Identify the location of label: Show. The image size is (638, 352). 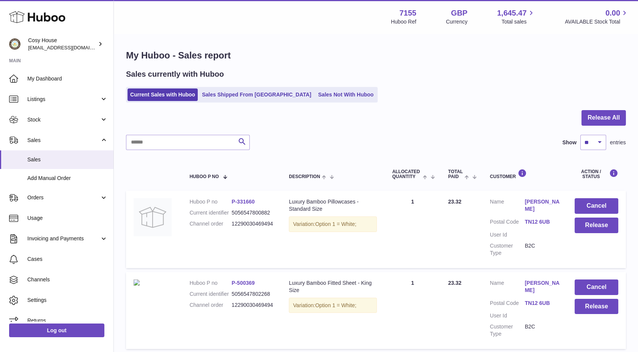
(570, 142).